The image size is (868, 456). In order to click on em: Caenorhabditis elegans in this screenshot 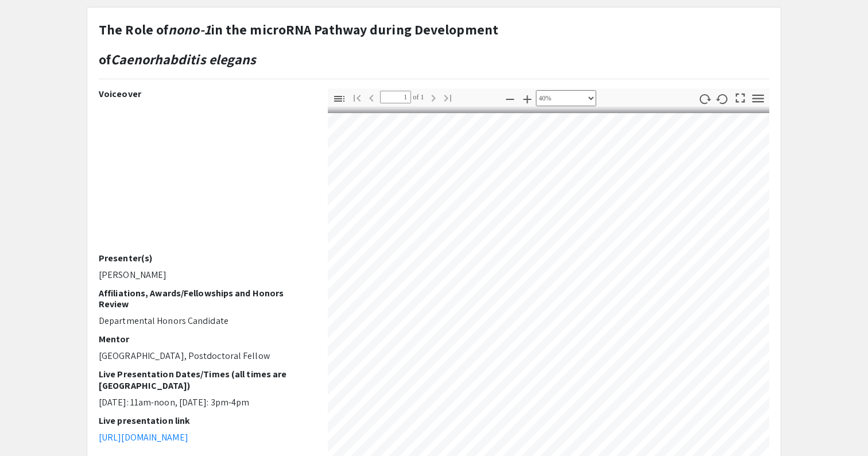, I will do `click(183, 59)`.